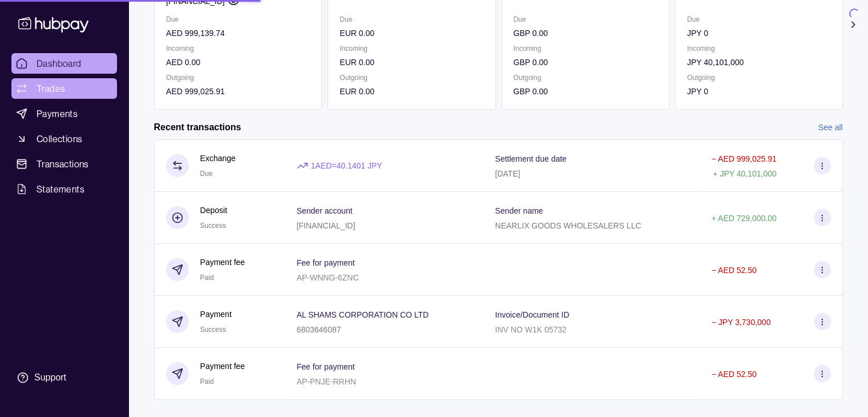 The height and width of the screenshot is (417, 868). What do you see at coordinates (238, 91) in the screenshot?
I see `p: AED 999,025.91` at bounding box center [238, 91].